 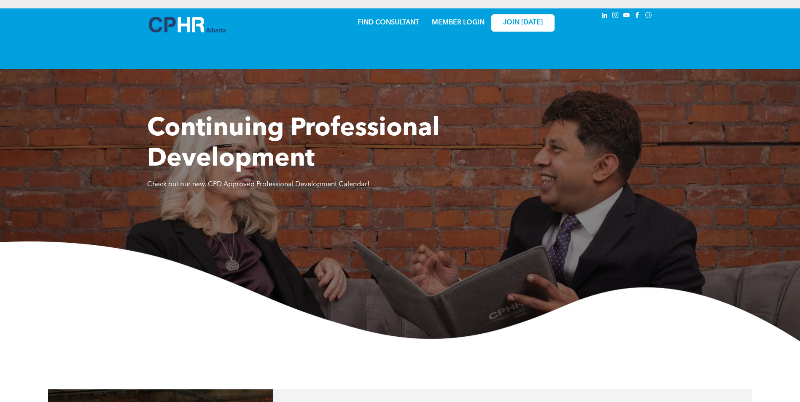 What do you see at coordinates (604, 16) in the screenshot?
I see `a: linkedin` at bounding box center [604, 16].